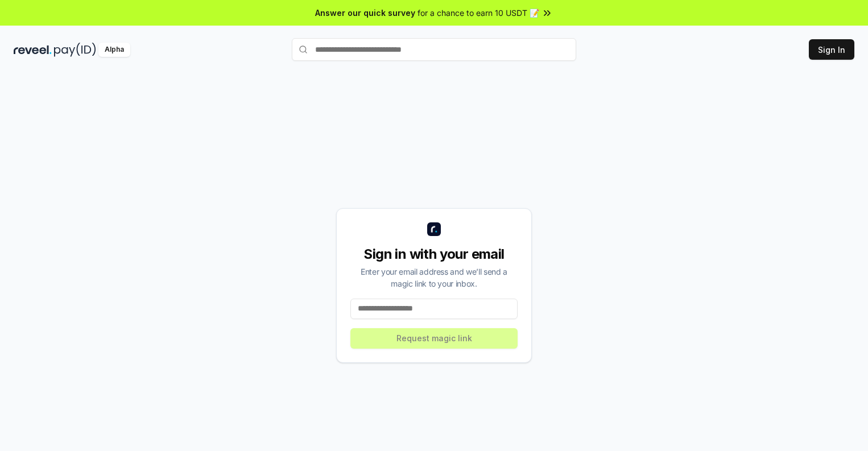 The width and height of the screenshot is (868, 451). I want to click on div: Alpha, so click(114, 49).